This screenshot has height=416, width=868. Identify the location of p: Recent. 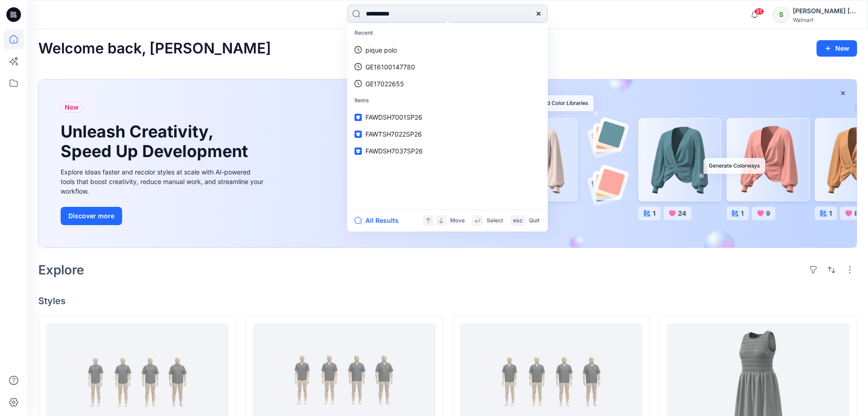
(448, 33).